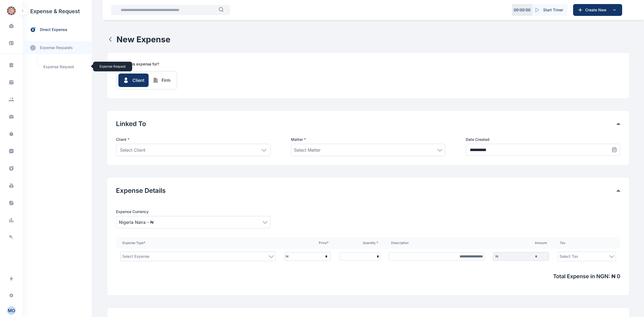  What do you see at coordinates (307, 150) in the screenshot?
I see `span: Select Matter` at bounding box center [307, 150].